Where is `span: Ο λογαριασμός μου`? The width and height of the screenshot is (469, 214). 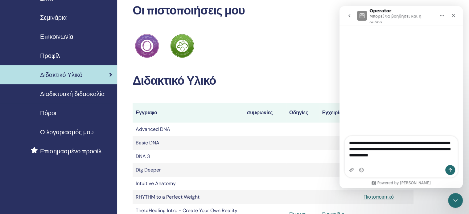
span: Ο λογαριασμός μου is located at coordinates (67, 132).